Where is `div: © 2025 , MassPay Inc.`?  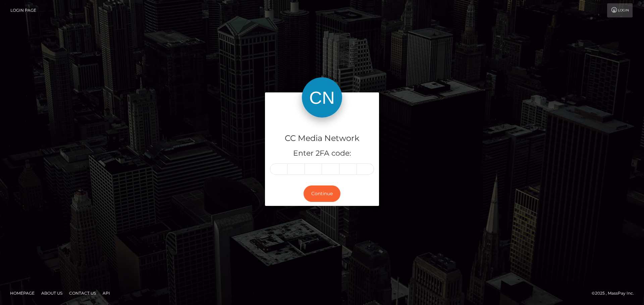 div: © 2025 , MassPay Inc. is located at coordinates (615, 294).